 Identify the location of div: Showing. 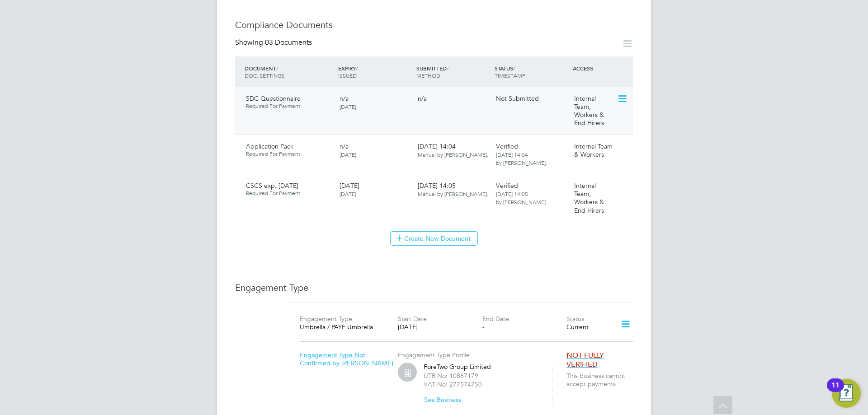
(274, 43).